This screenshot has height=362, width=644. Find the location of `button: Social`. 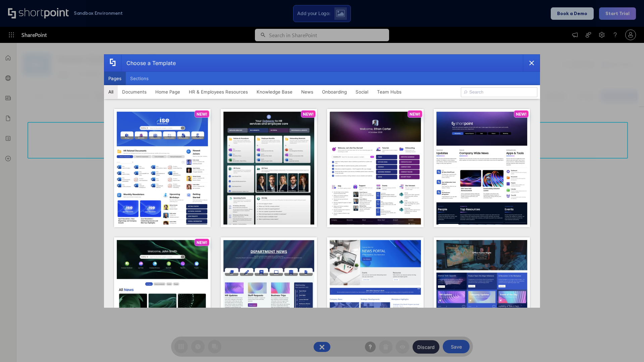

button: Social is located at coordinates (362, 92).